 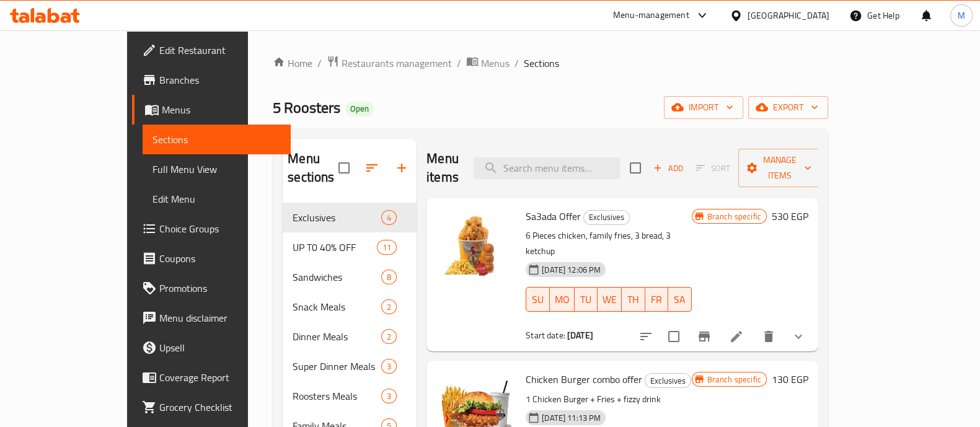 I want to click on a: Edit Menu, so click(x=216, y=199).